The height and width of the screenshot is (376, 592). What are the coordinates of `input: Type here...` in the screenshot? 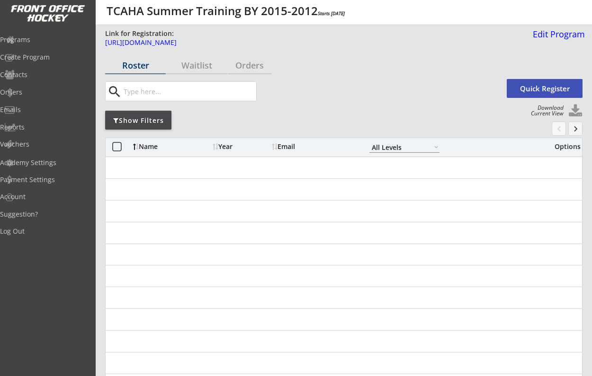 It's located at (189, 91).